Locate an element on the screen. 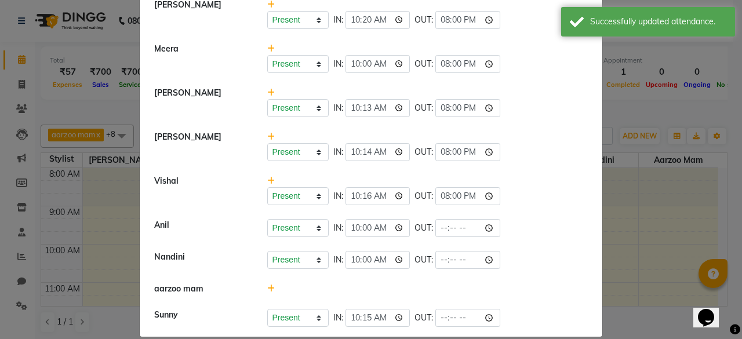 The width and height of the screenshot is (742, 339). div: Meera is located at coordinates (202, 58).